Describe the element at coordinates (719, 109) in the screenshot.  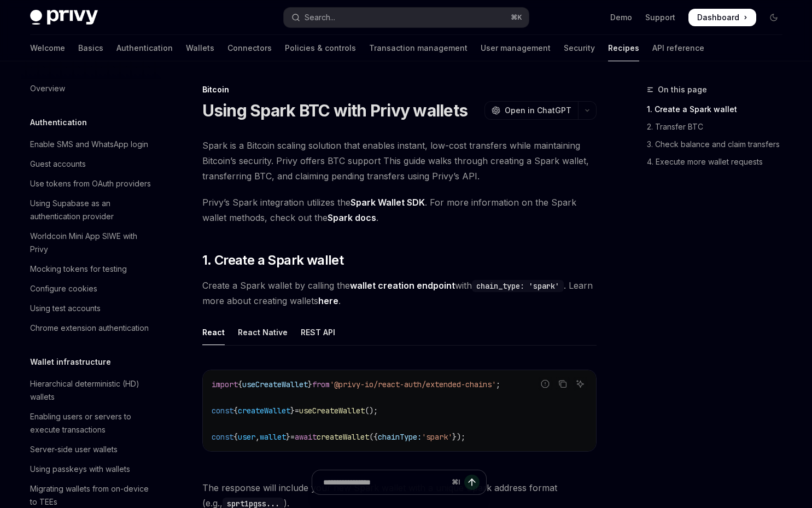
I see `a: 1. Create a Spark wallet` at that location.